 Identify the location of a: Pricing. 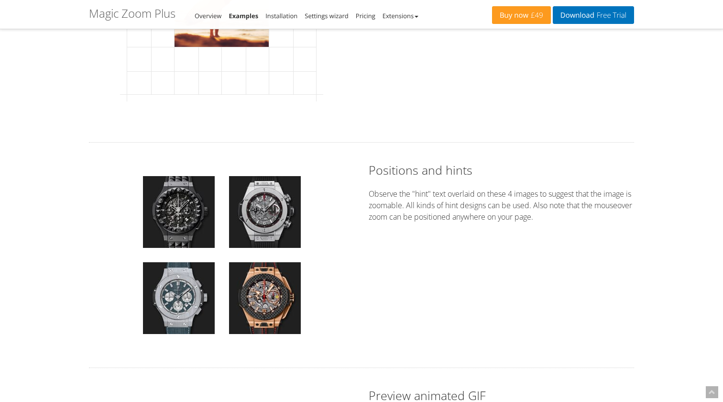
(365, 16).